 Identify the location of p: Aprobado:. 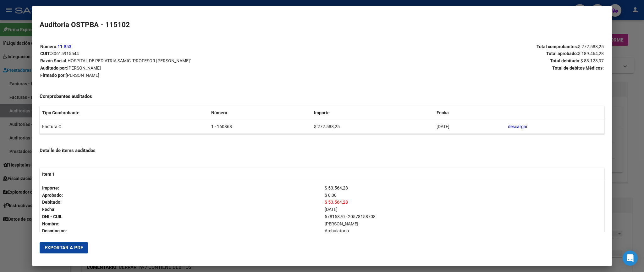
(181, 195).